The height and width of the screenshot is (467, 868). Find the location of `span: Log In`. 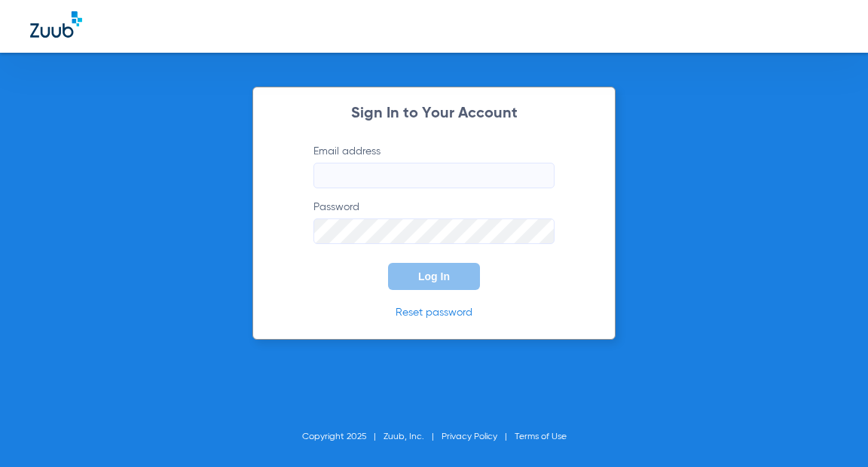

span: Log In is located at coordinates (434, 277).